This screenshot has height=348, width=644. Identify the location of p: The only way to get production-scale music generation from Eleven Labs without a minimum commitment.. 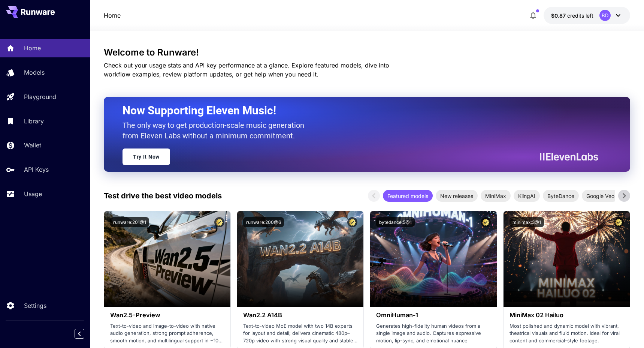
(216, 130).